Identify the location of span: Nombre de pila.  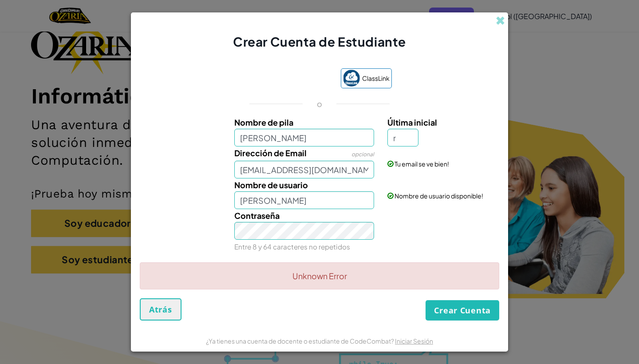
(263, 122).